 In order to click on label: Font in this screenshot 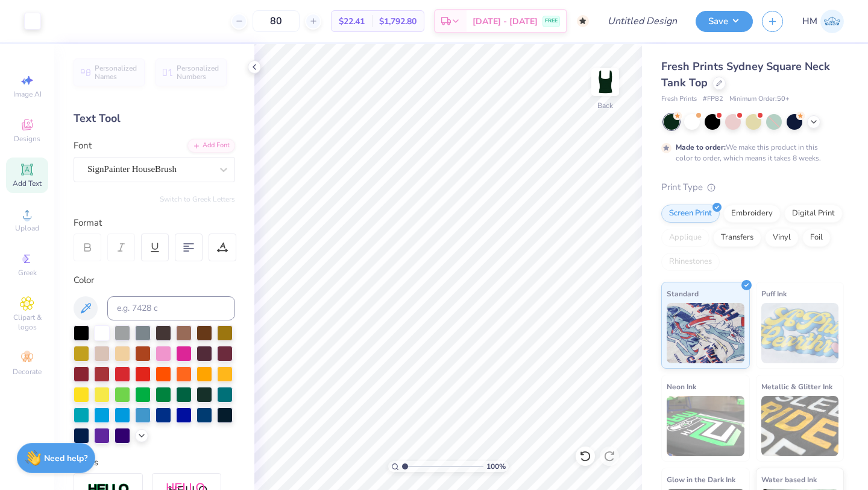, I will do `click(82, 146)`.